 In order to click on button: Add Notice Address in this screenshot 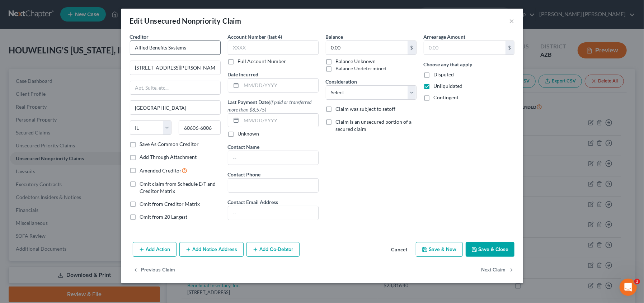, I will do `click(211, 250)`.